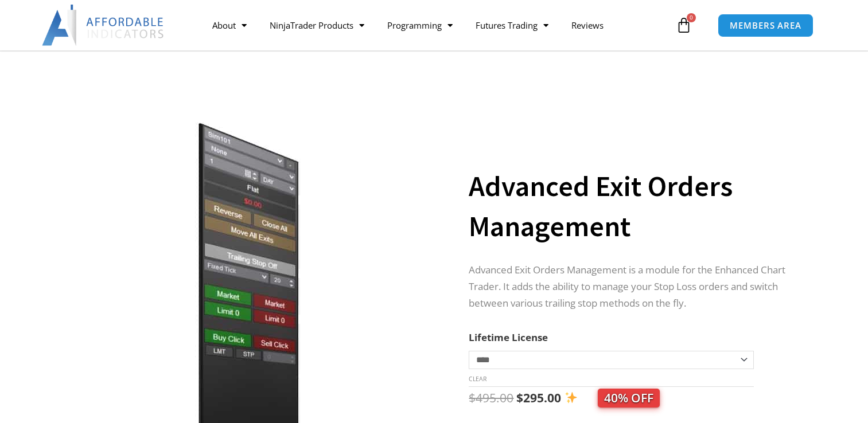 The width and height of the screenshot is (868, 423). Describe the element at coordinates (684, 25) in the screenshot. I see `a: 0` at that location.